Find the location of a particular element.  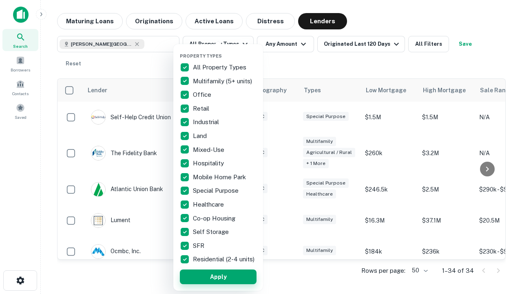

p: Residential (2-4 units) is located at coordinates (224, 259).